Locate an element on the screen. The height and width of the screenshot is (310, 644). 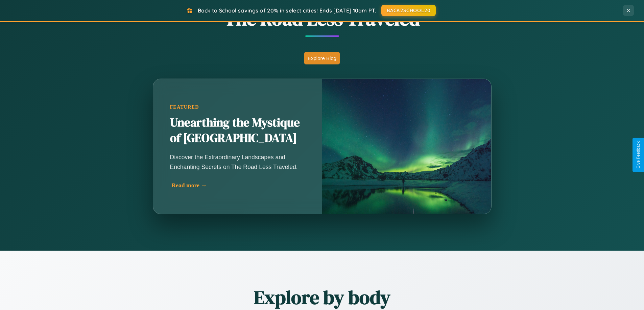
div: Give Feedback is located at coordinates (638, 155).